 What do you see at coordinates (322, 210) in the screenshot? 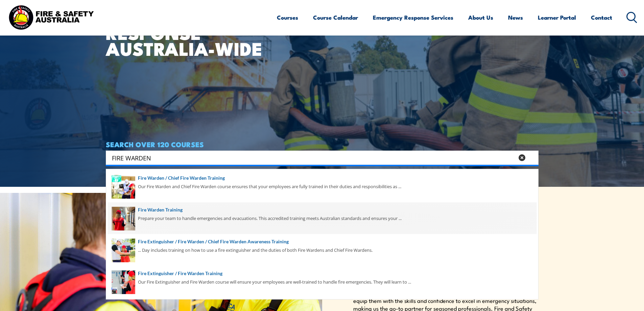
I see `a: Fire Warden Training` at bounding box center [322, 210].